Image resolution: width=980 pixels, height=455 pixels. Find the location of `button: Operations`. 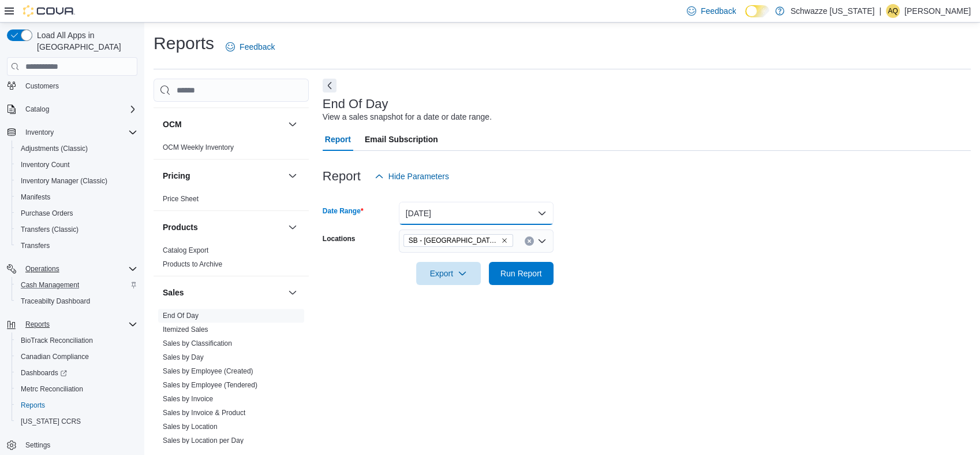

button: Operations is located at coordinates (42, 269).